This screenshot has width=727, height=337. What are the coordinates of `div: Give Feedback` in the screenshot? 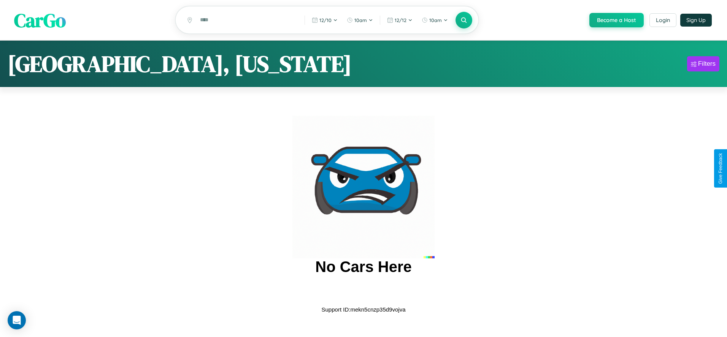 It's located at (720, 168).